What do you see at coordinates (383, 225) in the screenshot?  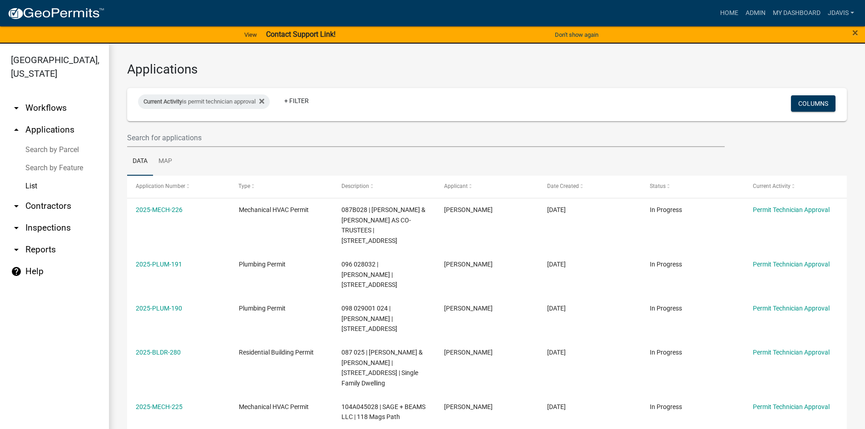 I see `span: 087B028 | GRIER JOHN S & JULIETTE M AS CO-TRUSTEES | 114 Buckhorn Cirlce` at bounding box center [383, 225].